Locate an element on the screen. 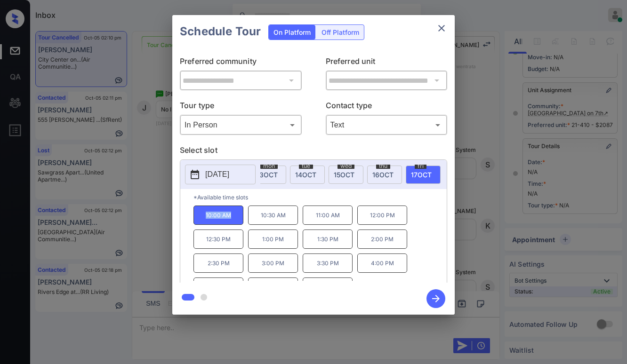  span: 13 OCT is located at coordinates (267, 174).